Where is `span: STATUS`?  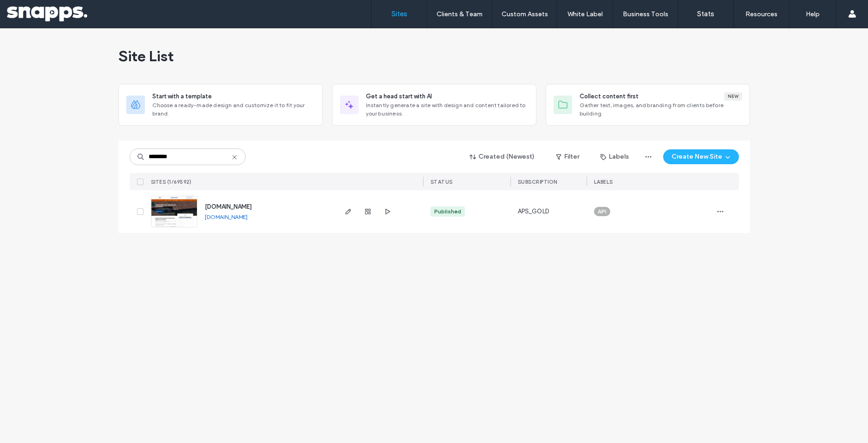 span: STATUS is located at coordinates (442, 182).